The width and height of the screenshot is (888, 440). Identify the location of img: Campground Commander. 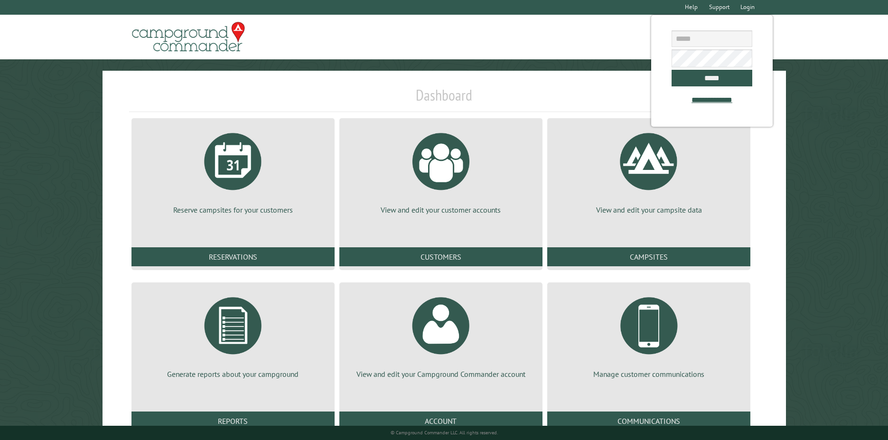
(188, 37).